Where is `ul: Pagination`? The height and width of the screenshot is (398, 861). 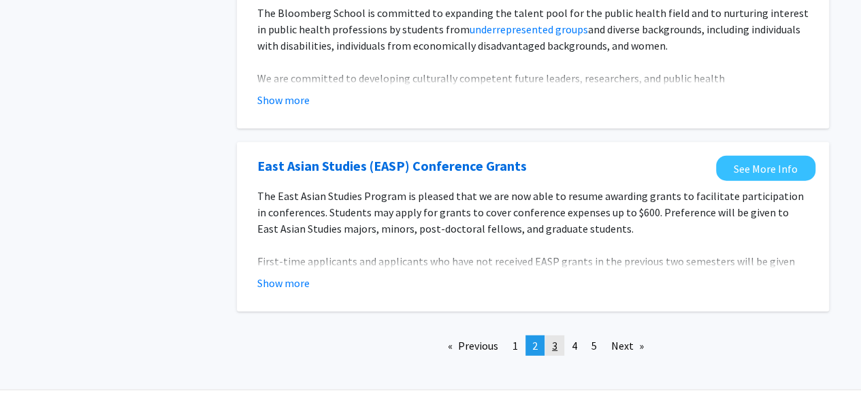 ul: Pagination is located at coordinates (533, 346).